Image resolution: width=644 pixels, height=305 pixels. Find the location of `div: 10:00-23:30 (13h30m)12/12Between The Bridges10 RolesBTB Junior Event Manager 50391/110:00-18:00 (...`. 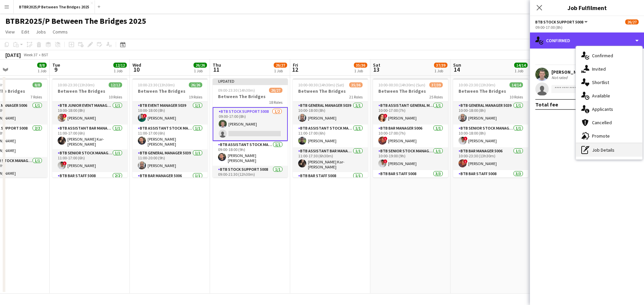

div: 10:00-23:30 (13h30m)12/12Between The Bridges10 RolesBTB Junior Event Manager 50391/110:00-18:00 (... is located at coordinates (90, 128).